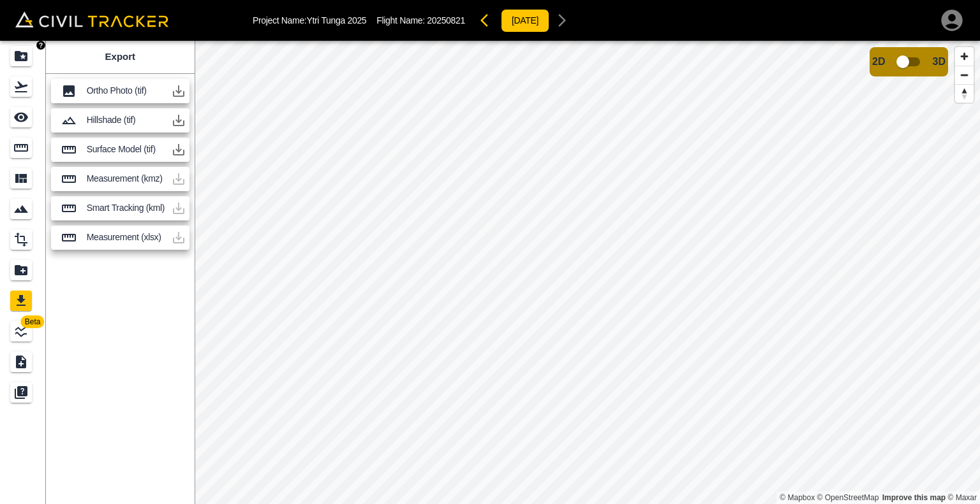 The height and width of the screenshot is (504, 980). What do you see at coordinates (848, 498) in the screenshot?
I see `a: OpenStreetMap` at bounding box center [848, 498].